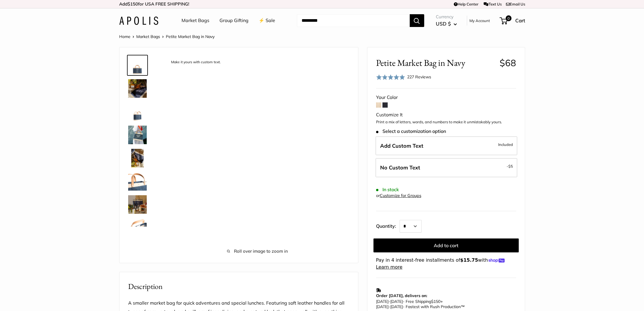  What do you see at coordinates (444, 304) in the screenshot?
I see `p: - Free Shipping +` at bounding box center [444, 304].